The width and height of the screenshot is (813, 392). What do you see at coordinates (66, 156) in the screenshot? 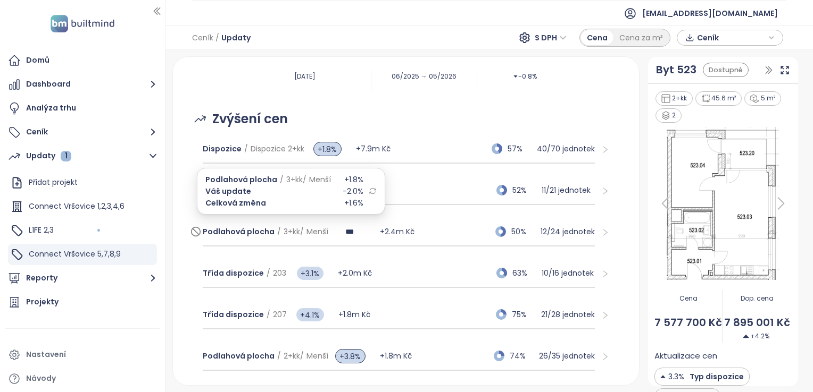
I see `div: 1` at bounding box center [66, 156].